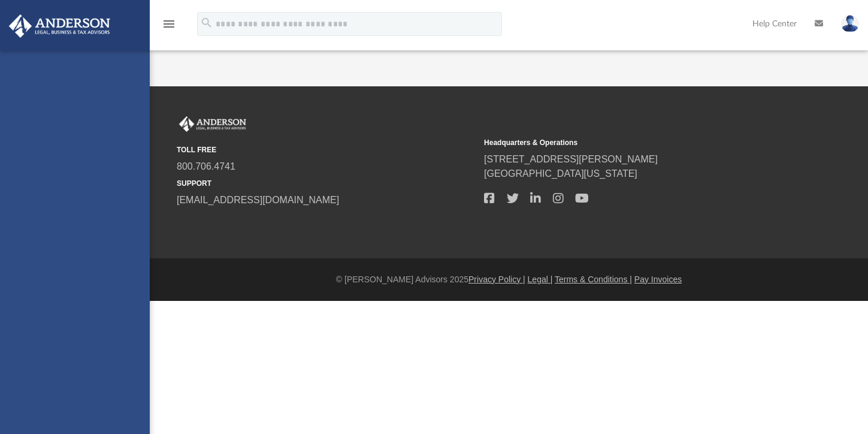 This screenshot has height=434, width=868. Describe the element at coordinates (850, 23) in the screenshot. I see `img: User Pic` at that location.